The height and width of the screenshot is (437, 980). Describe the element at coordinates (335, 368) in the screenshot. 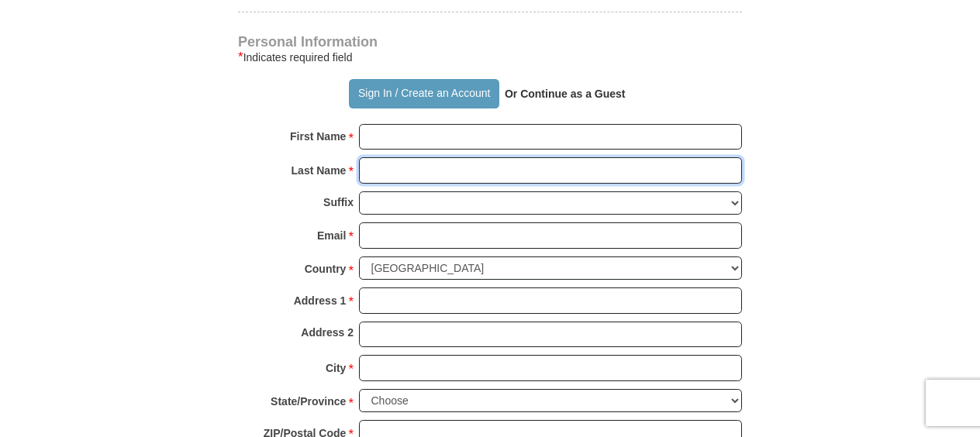

I see `strong: City` at that location.